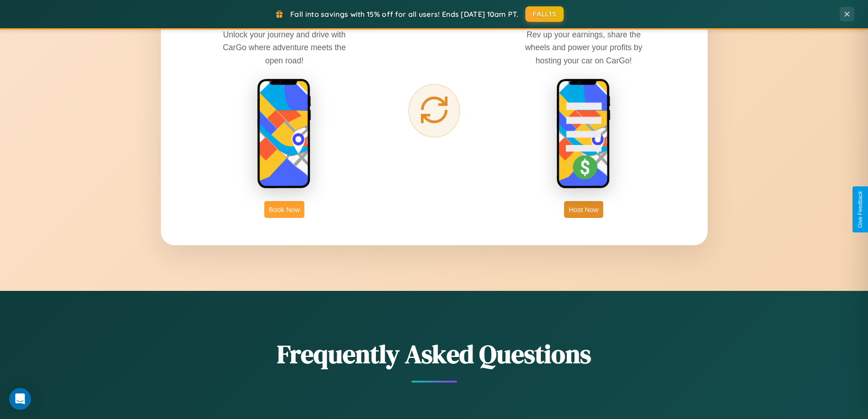  Describe the element at coordinates (285, 47) in the screenshot. I see `p: Unlock your journey and drive with CarGo where adventure meets the open road!` at that location.